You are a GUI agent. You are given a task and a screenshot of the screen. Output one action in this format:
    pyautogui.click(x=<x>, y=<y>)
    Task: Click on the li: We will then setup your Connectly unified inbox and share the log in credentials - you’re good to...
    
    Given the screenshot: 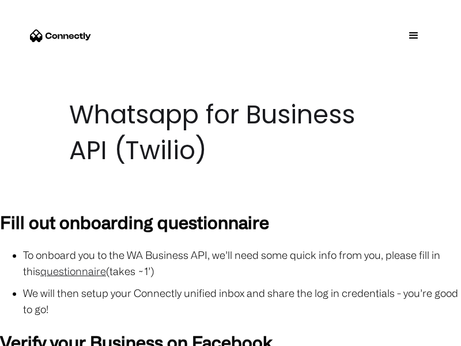 What is the action you would take?
    pyautogui.click(x=242, y=301)
    